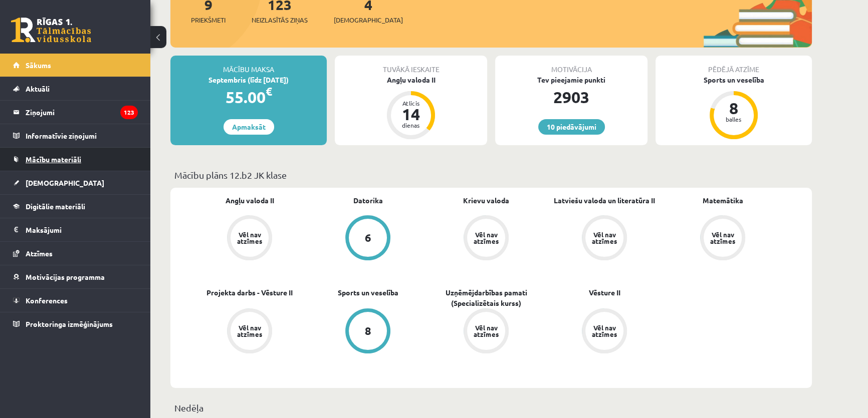 The height and width of the screenshot is (418, 868). What do you see at coordinates (82, 112) in the screenshot?
I see `legend: Ziņojumi` at bounding box center [82, 112].